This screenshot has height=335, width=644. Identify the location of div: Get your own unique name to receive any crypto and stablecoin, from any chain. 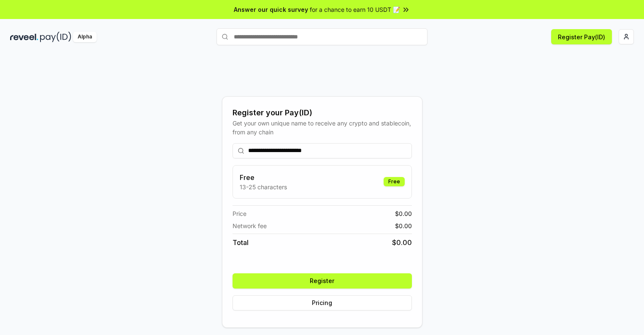
(322, 127).